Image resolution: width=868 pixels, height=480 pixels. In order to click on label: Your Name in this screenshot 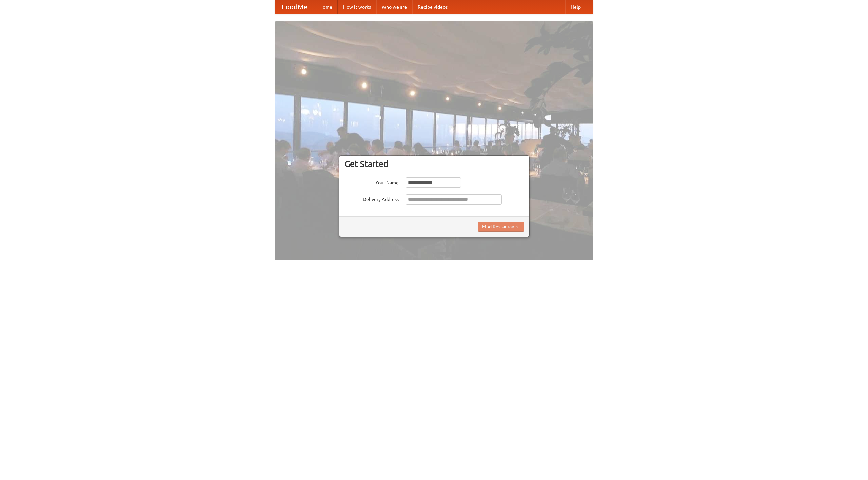, I will do `click(372, 182)`.